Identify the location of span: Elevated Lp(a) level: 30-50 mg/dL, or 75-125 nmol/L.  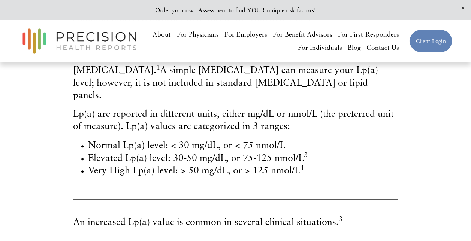
(198, 158).